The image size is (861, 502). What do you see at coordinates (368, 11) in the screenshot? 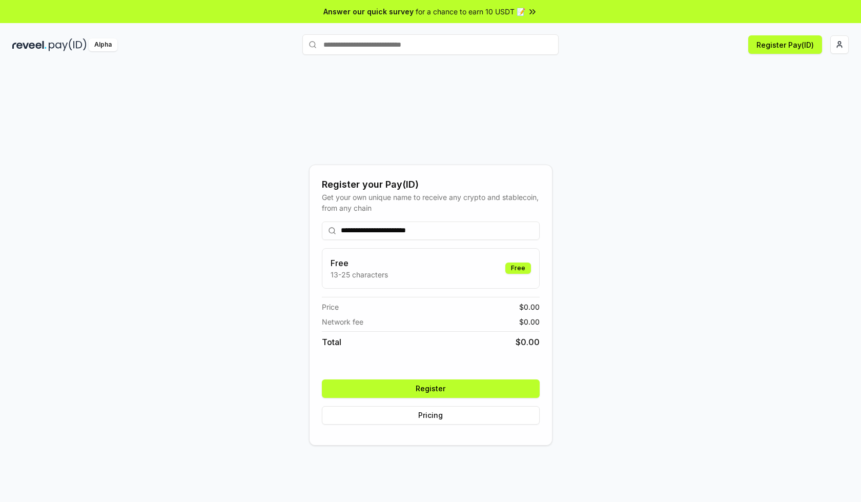
I see `span: Answer our quick survey` at bounding box center [368, 11].